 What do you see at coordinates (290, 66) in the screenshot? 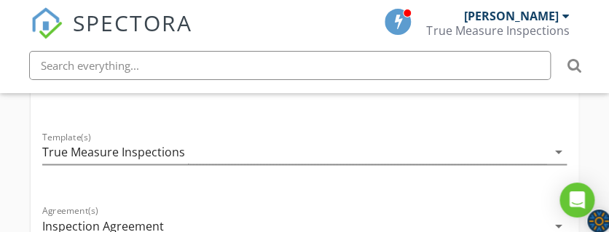
I see `input: Search everything...` at bounding box center [290, 66].